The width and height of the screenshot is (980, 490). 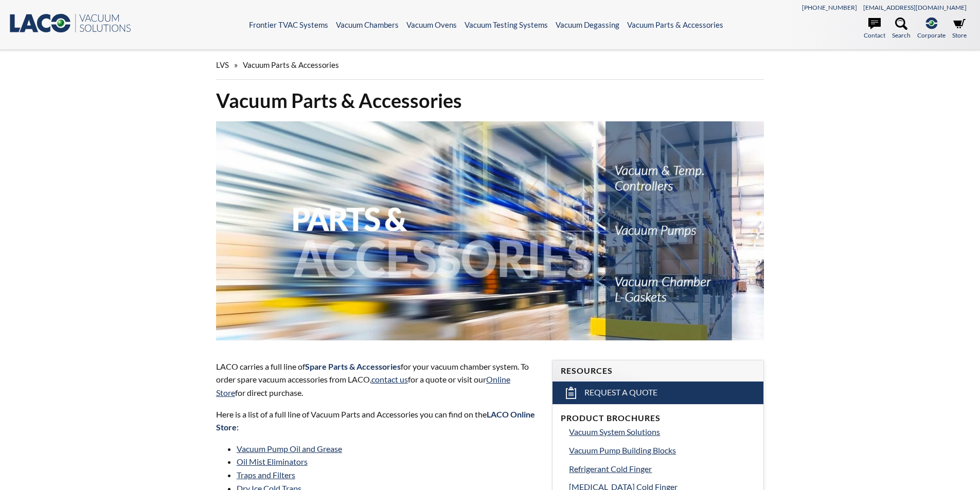 I want to click on a: Frontier TVAC Systems, so click(x=288, y=24).